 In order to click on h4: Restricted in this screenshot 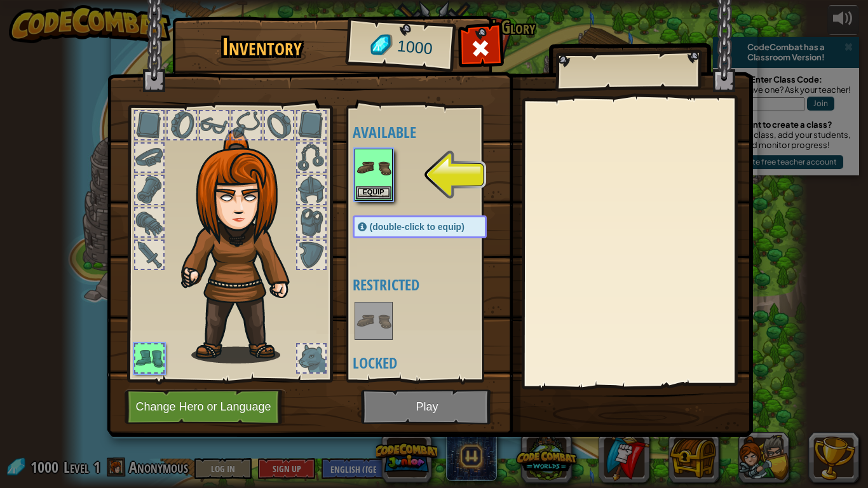, I will do `click(432, 284)`.